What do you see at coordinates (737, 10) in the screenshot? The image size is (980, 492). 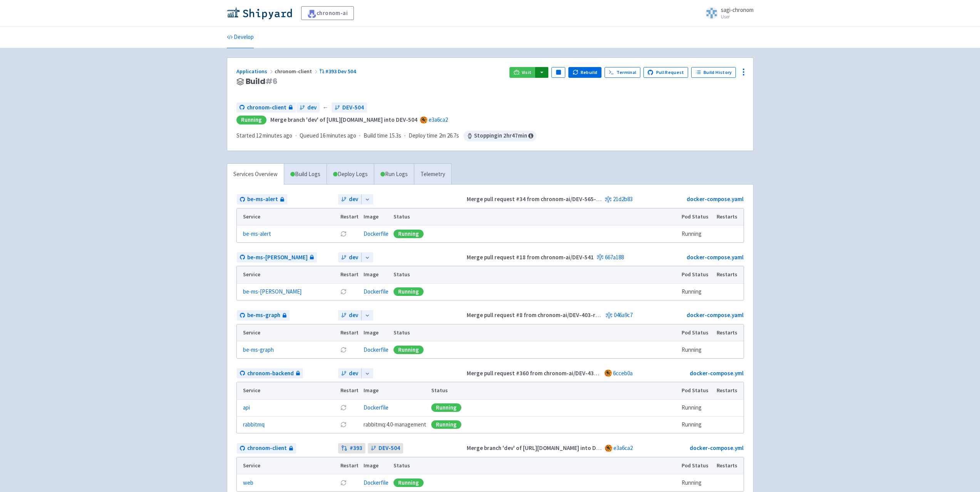 I see `span: sagi-chronom` at bounding box center [737, 10].